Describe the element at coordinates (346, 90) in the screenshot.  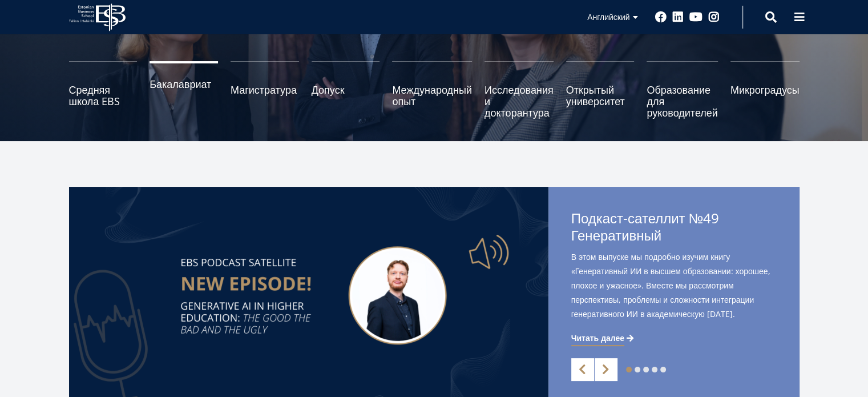
I see `a: Допуск` at that location.